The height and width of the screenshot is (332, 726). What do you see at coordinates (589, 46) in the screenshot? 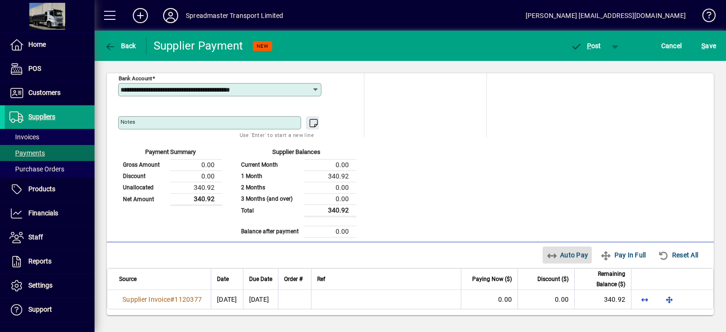
I see `span: P` at bounding box center [589, 46].